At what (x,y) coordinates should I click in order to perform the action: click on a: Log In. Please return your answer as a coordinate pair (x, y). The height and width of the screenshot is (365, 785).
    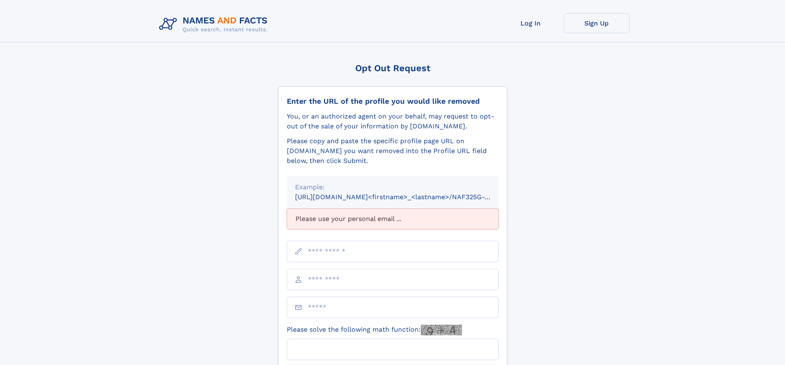
    Looking at the image, I should click on (531, 23).